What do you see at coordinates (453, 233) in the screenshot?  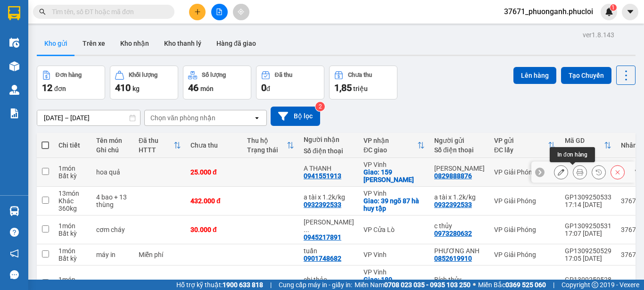 I see `div: 0973280632` at bounding box center [453, 233].